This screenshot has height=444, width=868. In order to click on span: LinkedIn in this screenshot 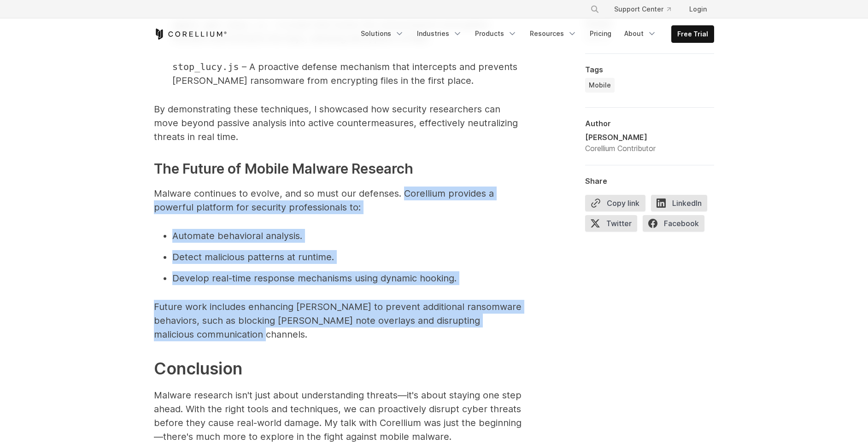, I will do `click(679, 203)`.